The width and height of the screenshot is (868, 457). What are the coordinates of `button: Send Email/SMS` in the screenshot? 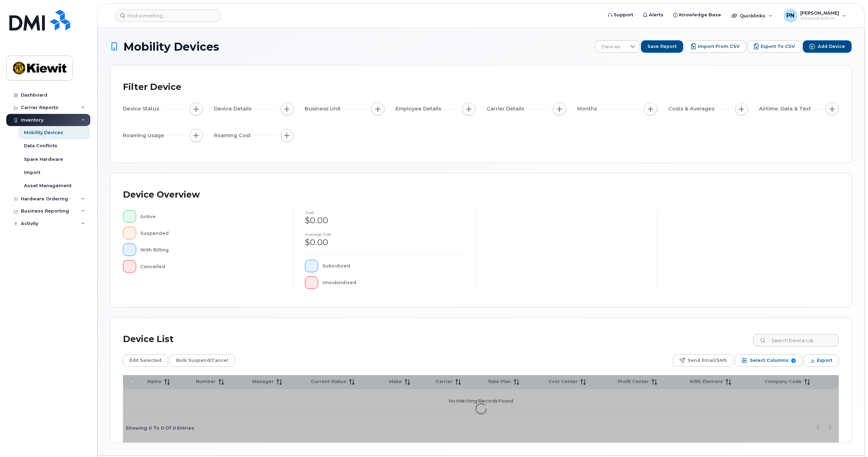 It's located at (703, 361).